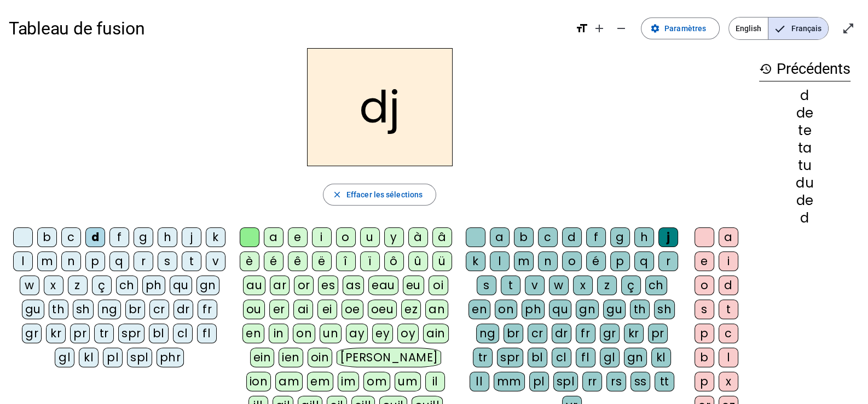 This screenshot has height=404, width=868. What do you see at coordinates (127, 286) in the screenshot?
I see `div: ch` at bounding box center [127, 286].